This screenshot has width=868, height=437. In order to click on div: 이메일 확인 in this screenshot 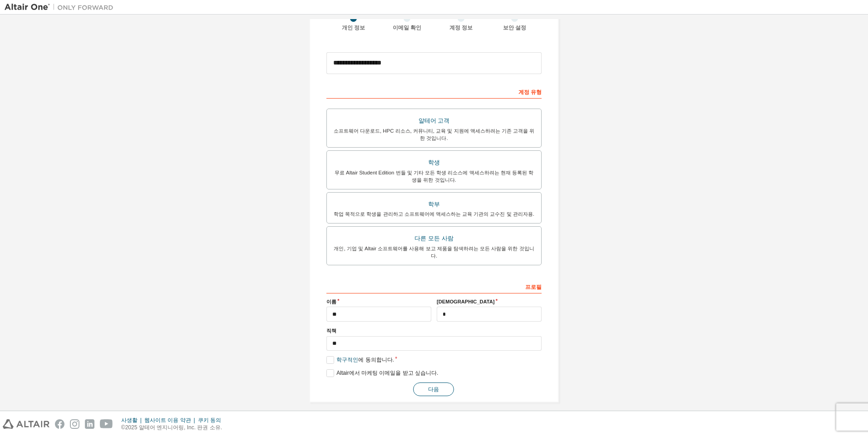, I will do `click(408, 28)`.